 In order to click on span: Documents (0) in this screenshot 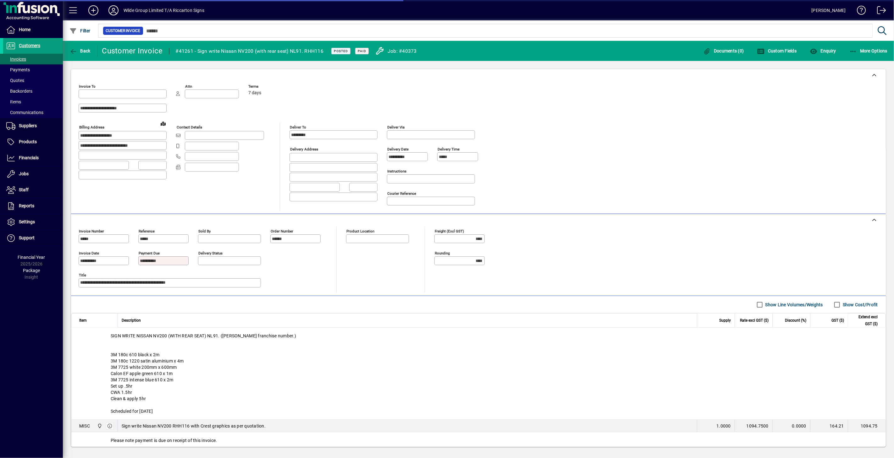, I will do `click(724, 51)`.